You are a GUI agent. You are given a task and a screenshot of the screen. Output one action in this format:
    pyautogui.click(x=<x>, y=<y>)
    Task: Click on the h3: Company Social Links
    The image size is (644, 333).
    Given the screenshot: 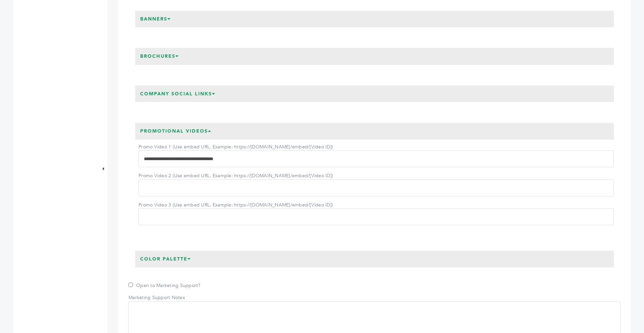 What is the action you would take?
    pyautogui.click(x=178, y=94)
    